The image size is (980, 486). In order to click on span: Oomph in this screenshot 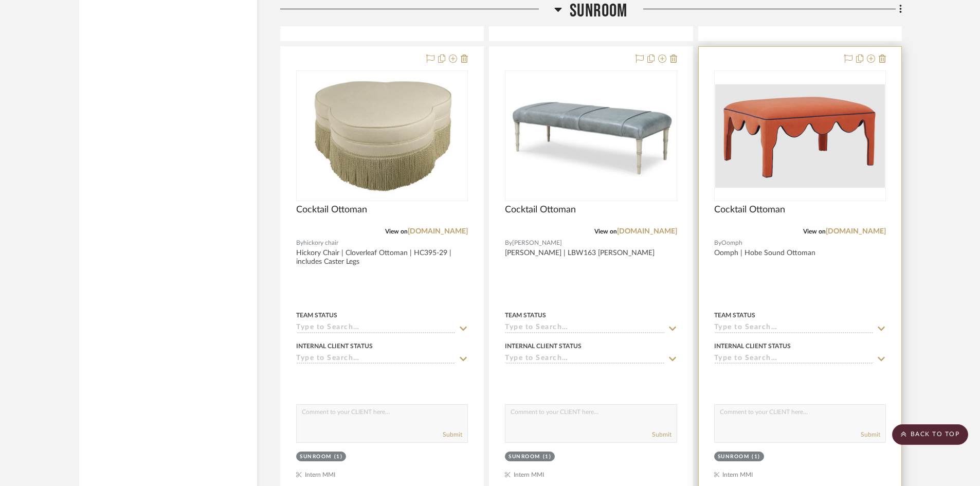, I will do `click(732, 243)`.